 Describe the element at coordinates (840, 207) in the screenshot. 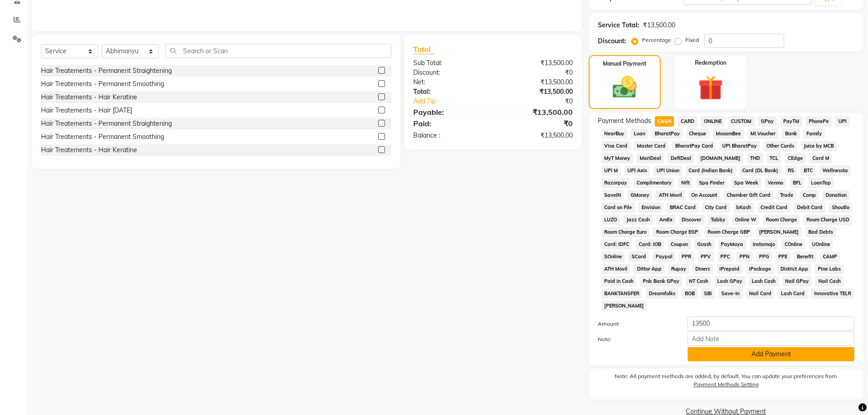

I see `span: Shoutlo` at that location.